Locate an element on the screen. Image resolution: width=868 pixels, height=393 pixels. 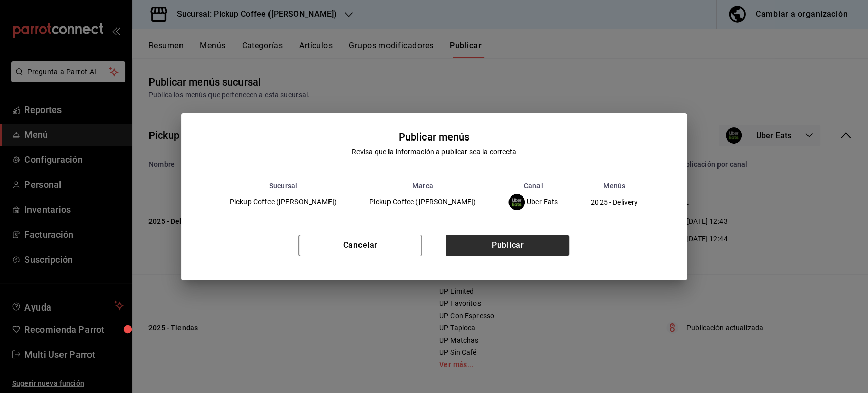
th: Sucursal is located at coordinates (283, 185).